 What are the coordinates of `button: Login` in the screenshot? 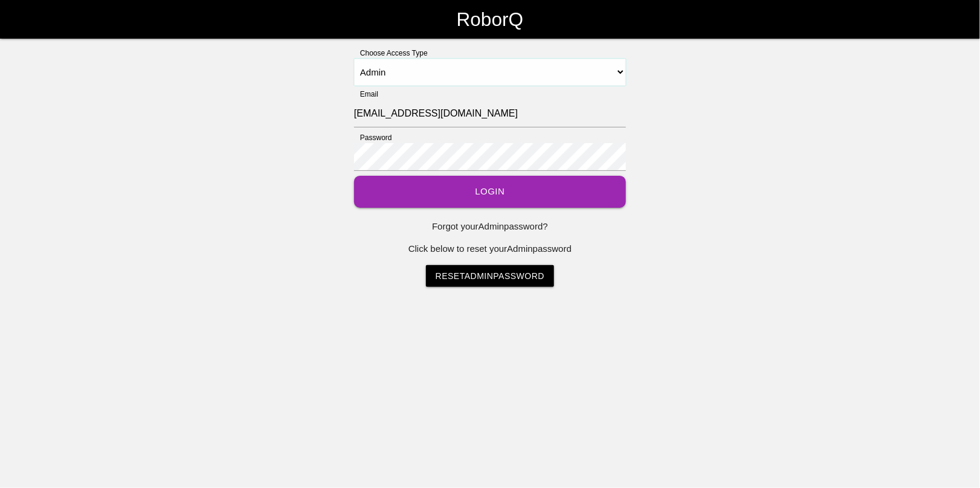 It's located at (490, 191).